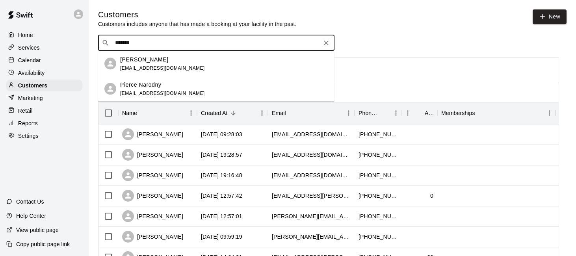 This screenshot has height=256, width=576. I want to click on p: Customers, so click(33, 85).